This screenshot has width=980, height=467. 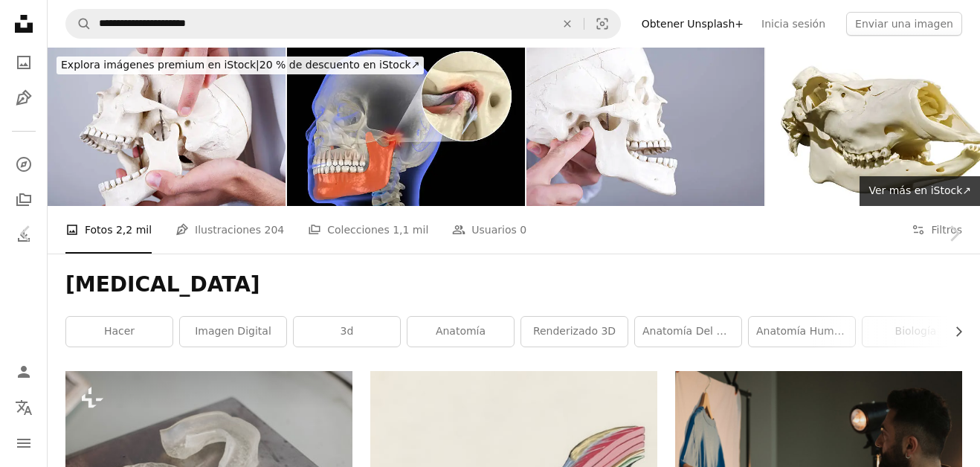 What do you see at coordinates (406, 126) in the screenshot?
I see `img: Articulaciones temporomandibulares, artritis y disco articular dislocado. Ilustración médica en 3D.` at bounding box center [406, 126].